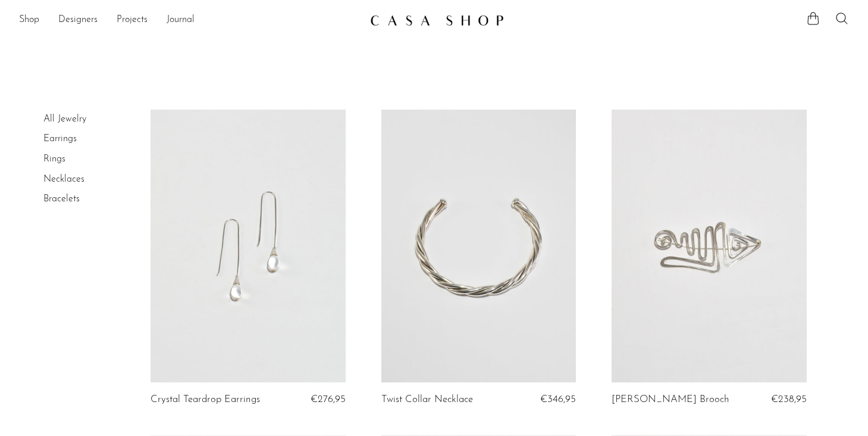  Describe the element at coordinates (78, 20) in the screenshot. I see `a: Designers` at that location.